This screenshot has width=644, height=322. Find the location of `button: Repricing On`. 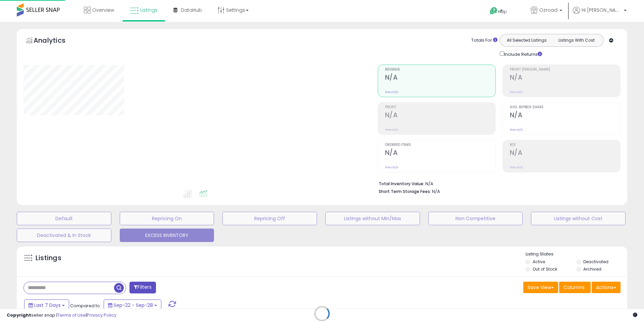

button: Repricing On is located at coordinates (167, 218).